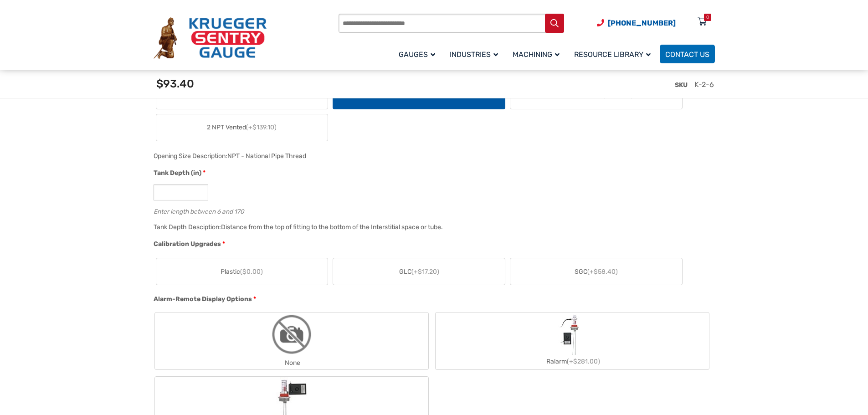 The width and height of the screenshot is (868, 415). I want to click on span: Plastic, so click(241, 271).